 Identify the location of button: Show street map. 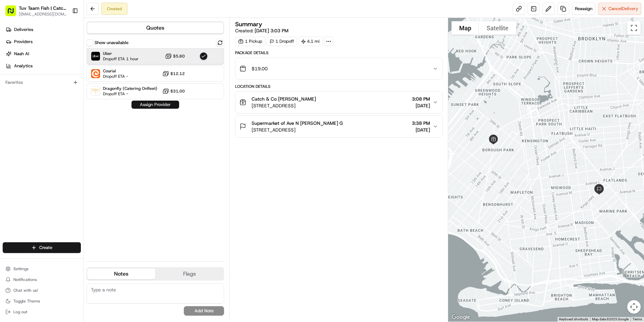
(466, 28).